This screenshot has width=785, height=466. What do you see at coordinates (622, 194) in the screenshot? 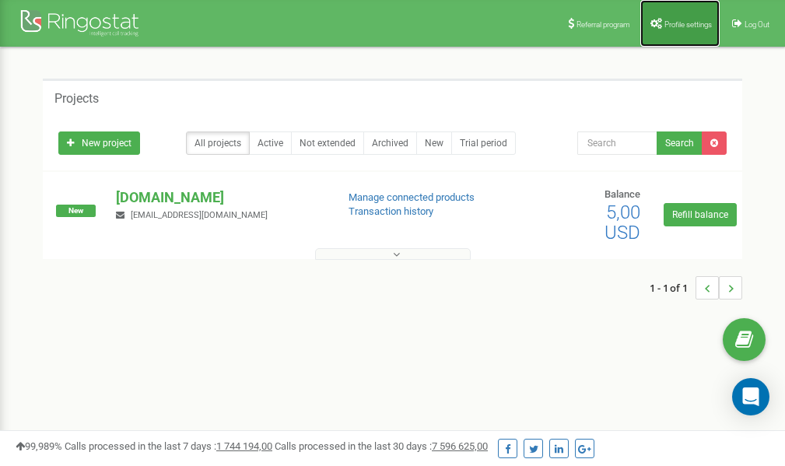
I see `span: Balance` at bounding box center [622, 194].